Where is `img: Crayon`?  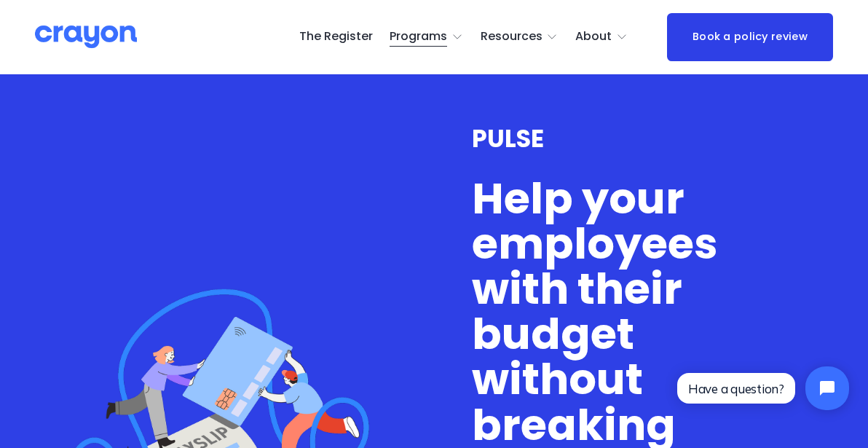 img: Crayon is located at coordinates (86, 36).